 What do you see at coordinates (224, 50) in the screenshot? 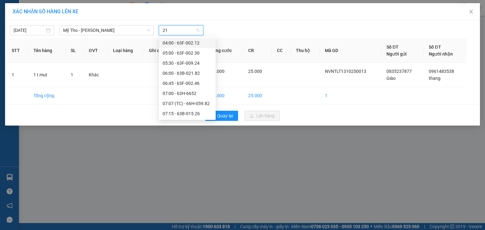
I see `th: Tổng cước` at bounding box center [224, 50].